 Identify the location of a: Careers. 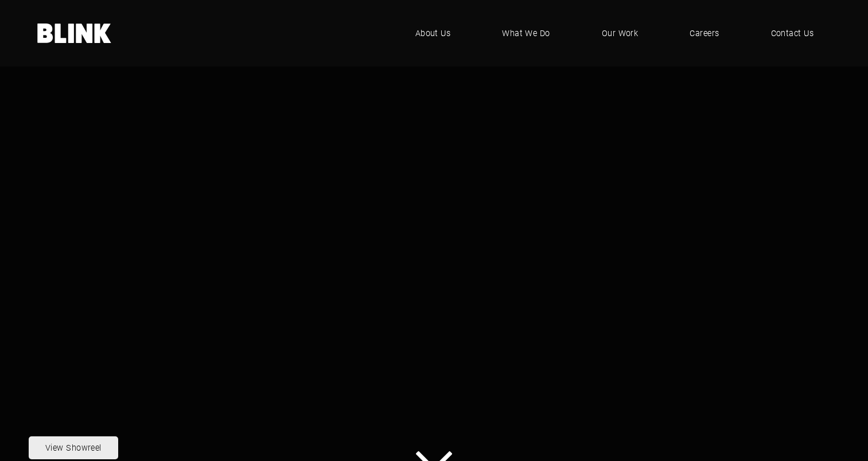
(704, 33).